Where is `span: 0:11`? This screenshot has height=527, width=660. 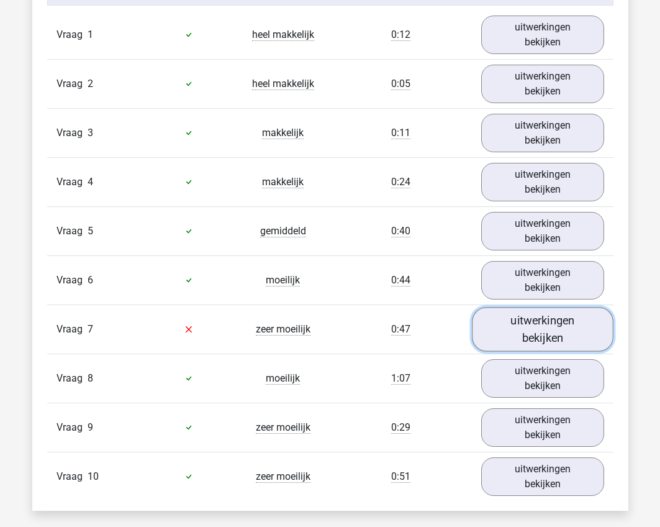 span: 0:11 is located at coordinates (401, 133).